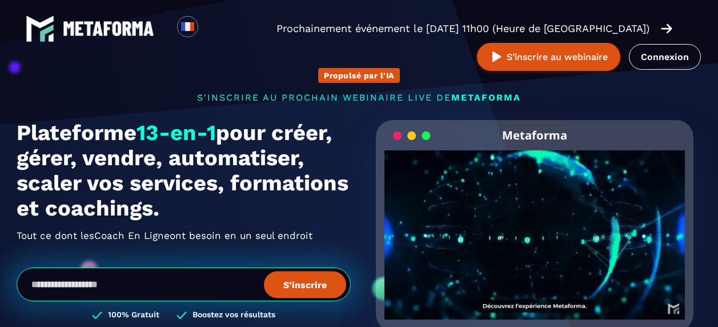  Describe the element at coordinates (132, 235) in the screenshot. I see `span: Coach En Ligne` at that location.